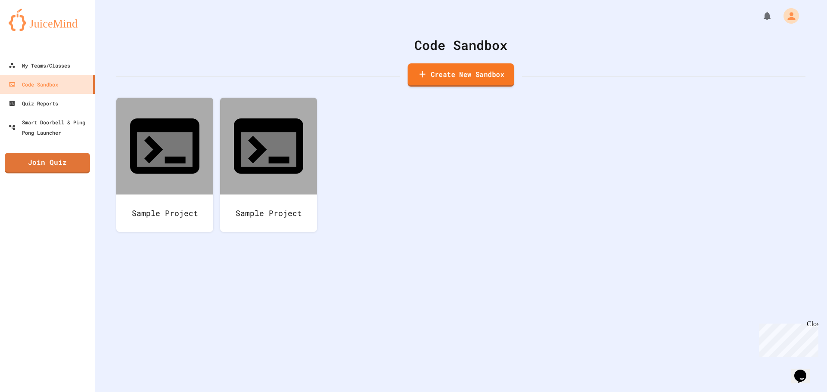 The width and height of the screenshot is (827, 392). What do you see at coordinates (50, 127) in the screenshot?
I see `div: Smart Doorbell & Ping Pong Launcher` at bounding box center [50, 127].